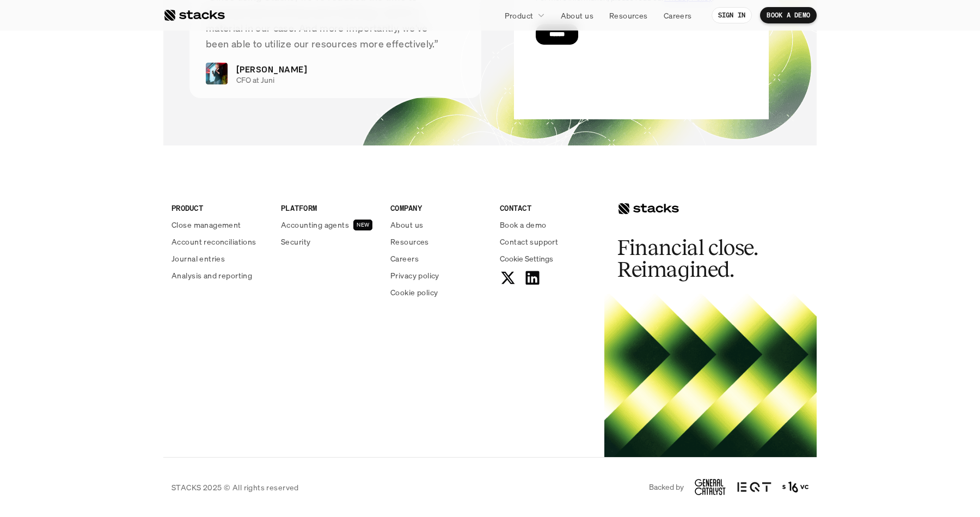 The image size is (980, 517). I want to click on p: Account reconciliations, so click(214, 241).